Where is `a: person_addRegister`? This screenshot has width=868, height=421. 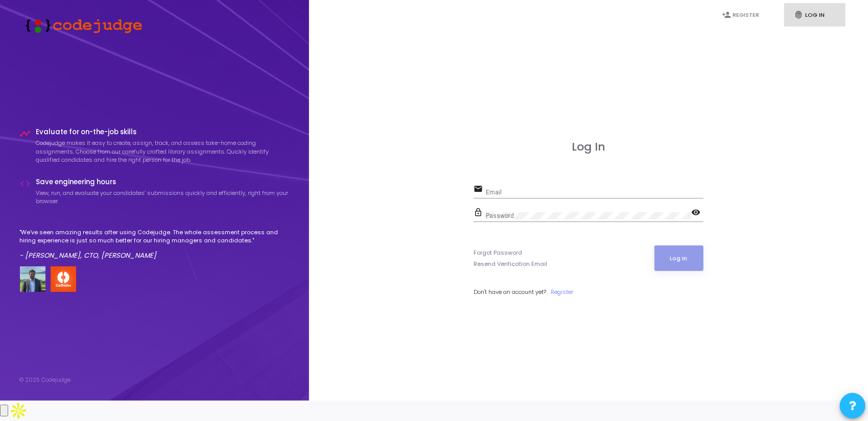 a: person_addRegister is located at coordinates (742, 15).